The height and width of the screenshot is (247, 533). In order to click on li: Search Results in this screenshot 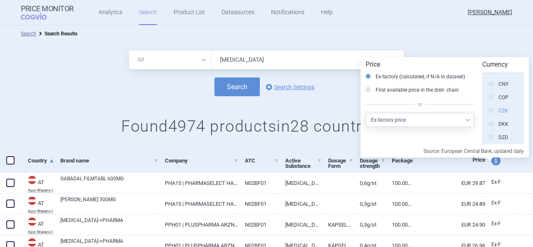, I will do `click(57, 34)`.